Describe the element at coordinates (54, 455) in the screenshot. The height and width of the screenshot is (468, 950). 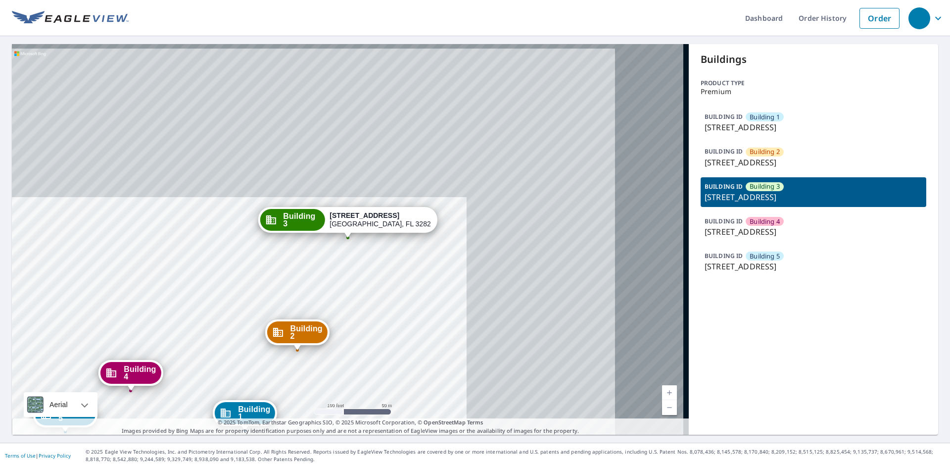
I see `a: Privacy Policy` at that location.